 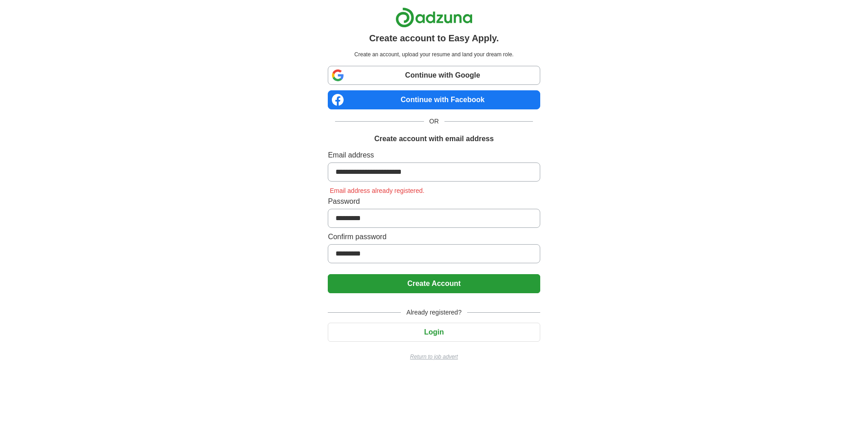 What do you see at coordinates (434, 357) in the screenshot?
I see `a: Return to job advert` at bounding box center [434, 357].